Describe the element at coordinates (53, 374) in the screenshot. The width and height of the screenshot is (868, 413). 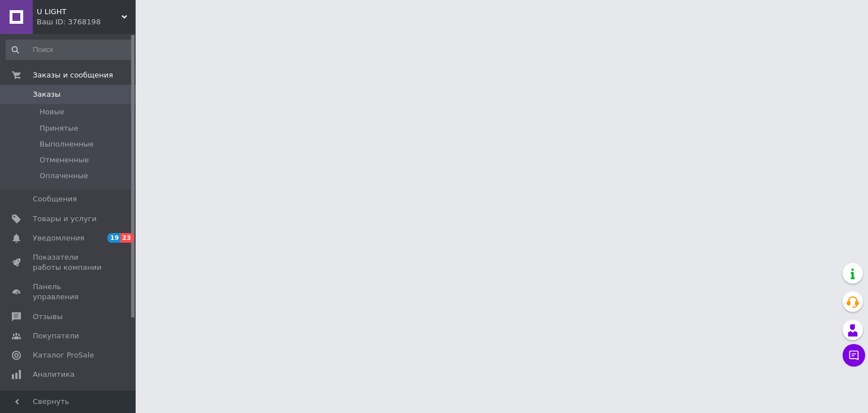
I see `span: Аналитика` at that location.